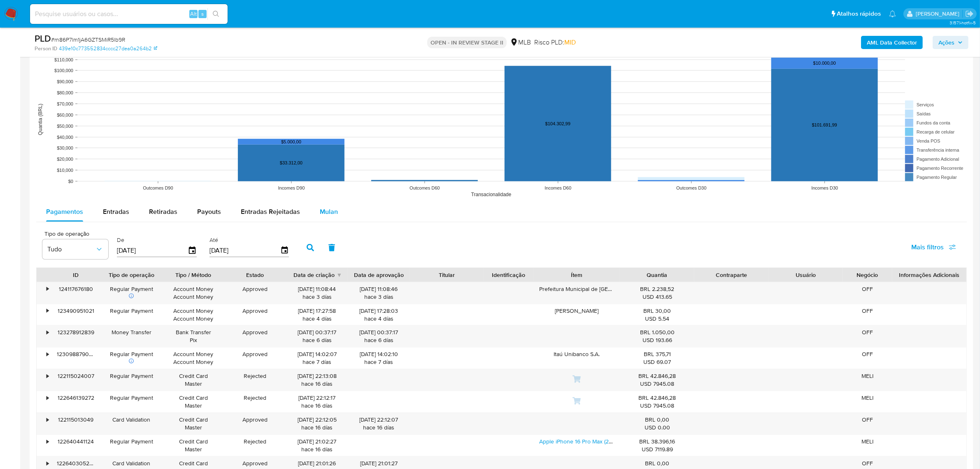 Image resolution: width=980 pixels, height=469 pixels. What do you see at coordinates (43, 39) in the screenshot?
I see `b: PLD` at bounding box center [43, 39].